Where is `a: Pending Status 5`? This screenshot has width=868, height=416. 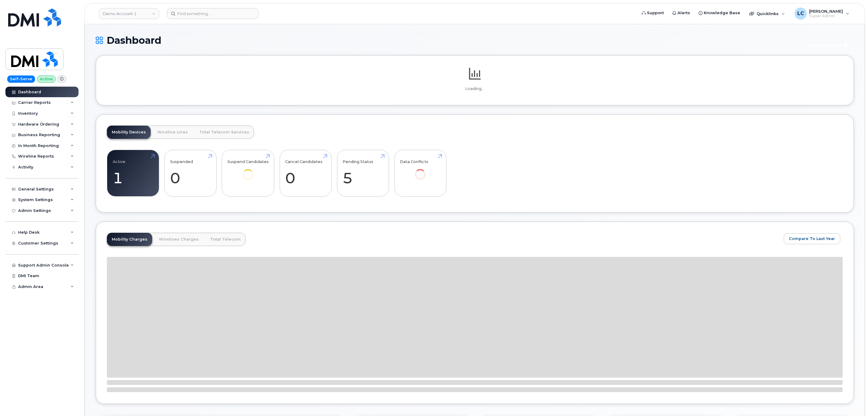
a: Pending Status 5 is located at coordinates (362, 173).